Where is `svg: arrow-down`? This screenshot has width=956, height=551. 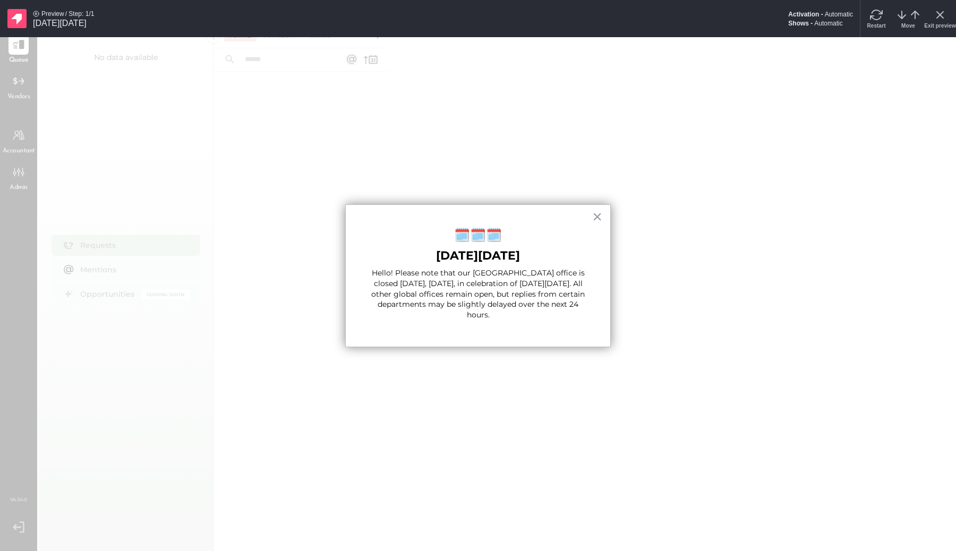
svg: arrow-down is located at coordinates (902, 15).